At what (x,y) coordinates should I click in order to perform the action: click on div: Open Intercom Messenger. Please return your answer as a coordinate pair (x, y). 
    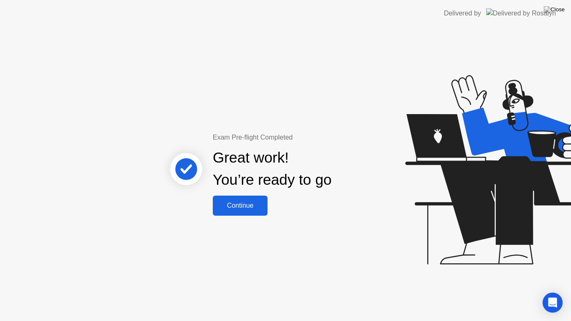
    Looking at the image, I should click on (552, 303).